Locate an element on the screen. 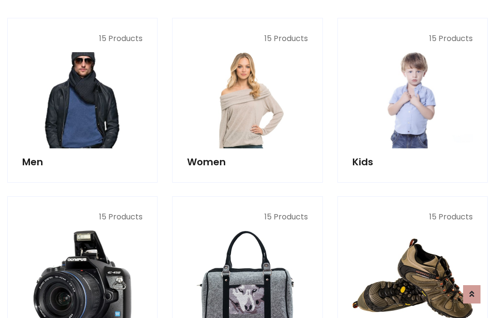 The width and height of the screenshot is (495, 318). h5: Women is located at coordinates (247, 162).